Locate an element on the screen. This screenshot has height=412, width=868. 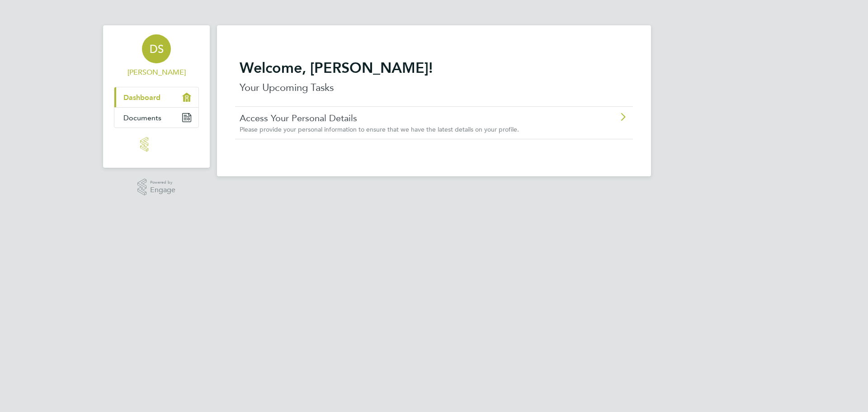
span: DS is located at coordinates (156, 49).